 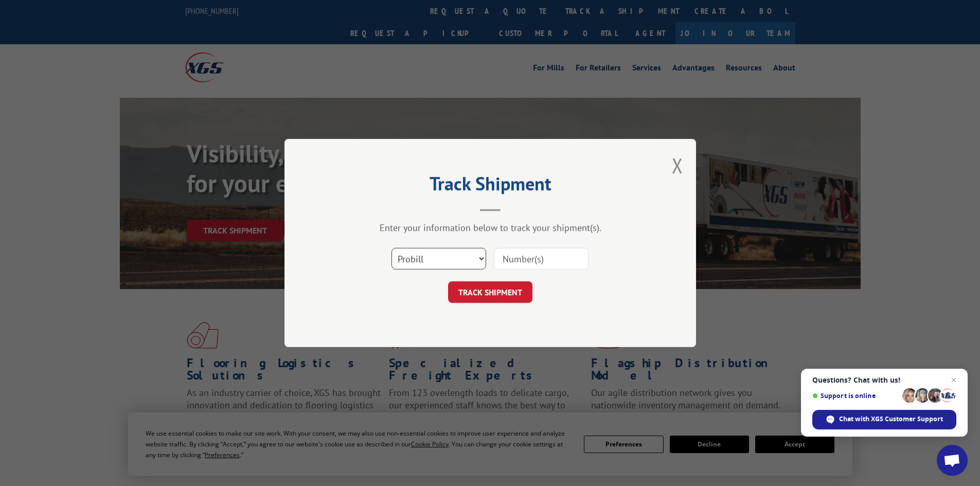 I want to click on h2: Track Shipment, so click(x=490, y=186).